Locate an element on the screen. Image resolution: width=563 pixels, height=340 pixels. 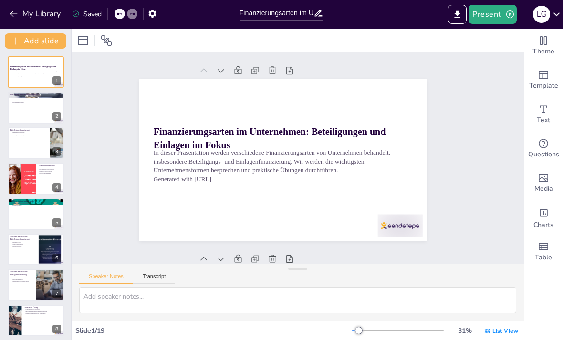
button: l g is located at coordinates (541, 14).